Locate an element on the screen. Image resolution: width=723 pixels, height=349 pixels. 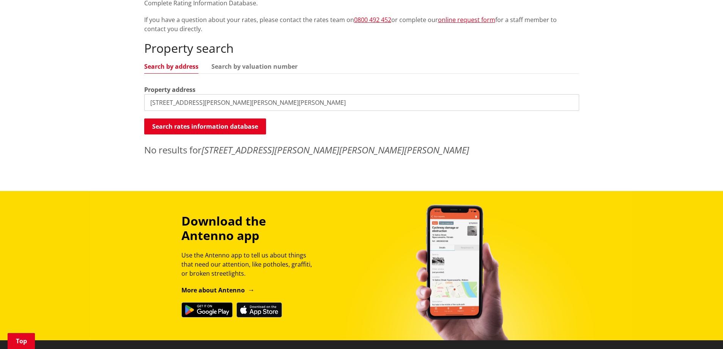
a: More about Antenno is located at coordinates (218, 290).